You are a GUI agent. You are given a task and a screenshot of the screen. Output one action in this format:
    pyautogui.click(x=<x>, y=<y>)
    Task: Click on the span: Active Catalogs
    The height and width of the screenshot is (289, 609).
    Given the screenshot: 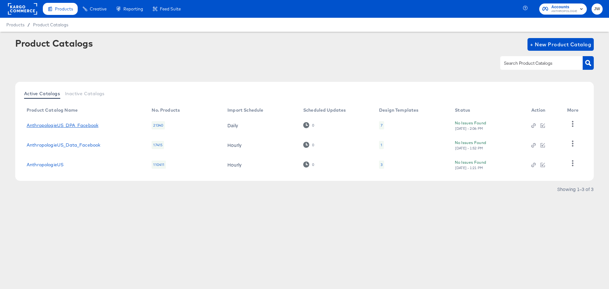 What is the action you would take?
    pyautogui.click(x=42, y=94)
    